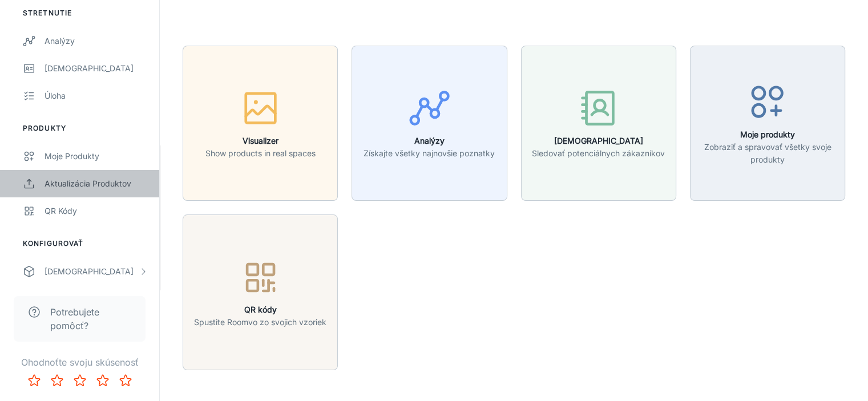 The width and height of the screenshot is (868, 401). Describe the element at coordinates (96, 184) in the screenshot. I see `div: Aktualizácia produktov` at that location.